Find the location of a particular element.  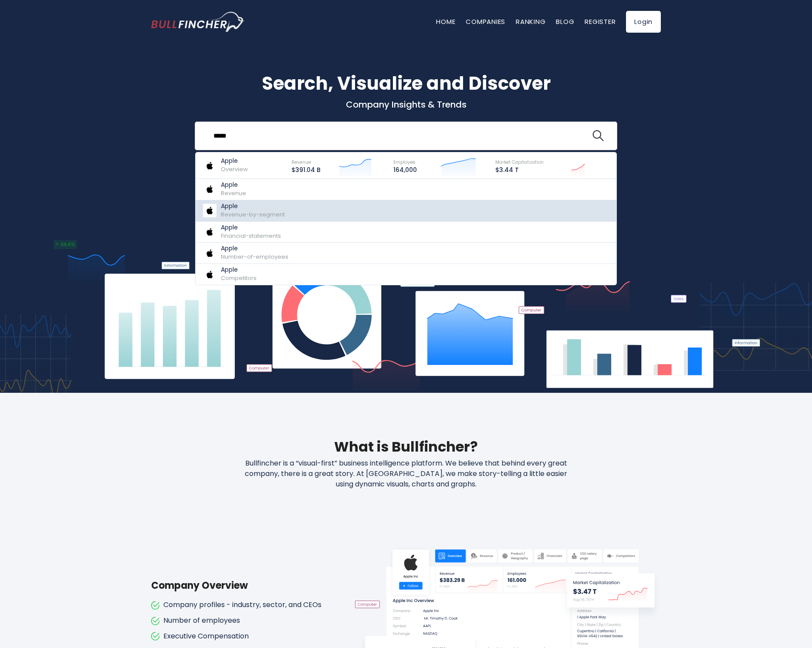

li: Company profiles - industry, sector, and CEOs is located at coordinates (245, 605).